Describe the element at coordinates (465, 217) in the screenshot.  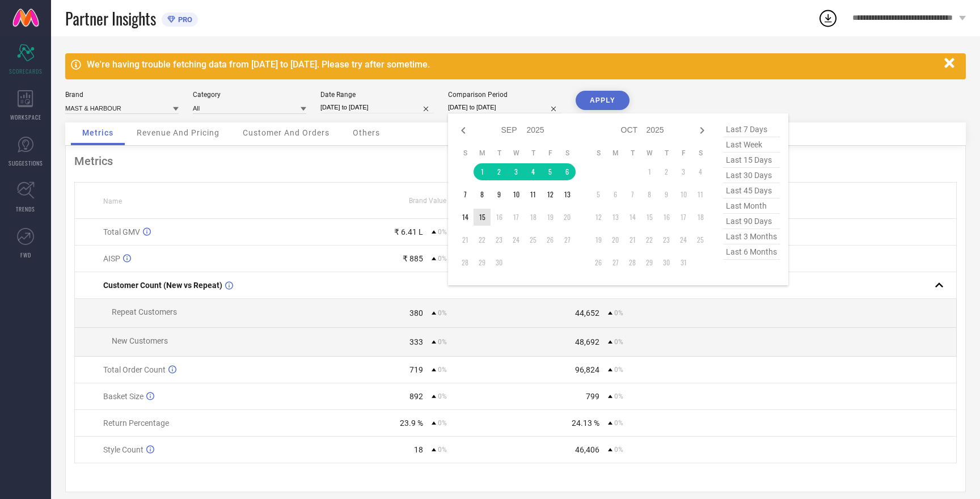
I see `td: Sun Sep 14 2025` at that location.